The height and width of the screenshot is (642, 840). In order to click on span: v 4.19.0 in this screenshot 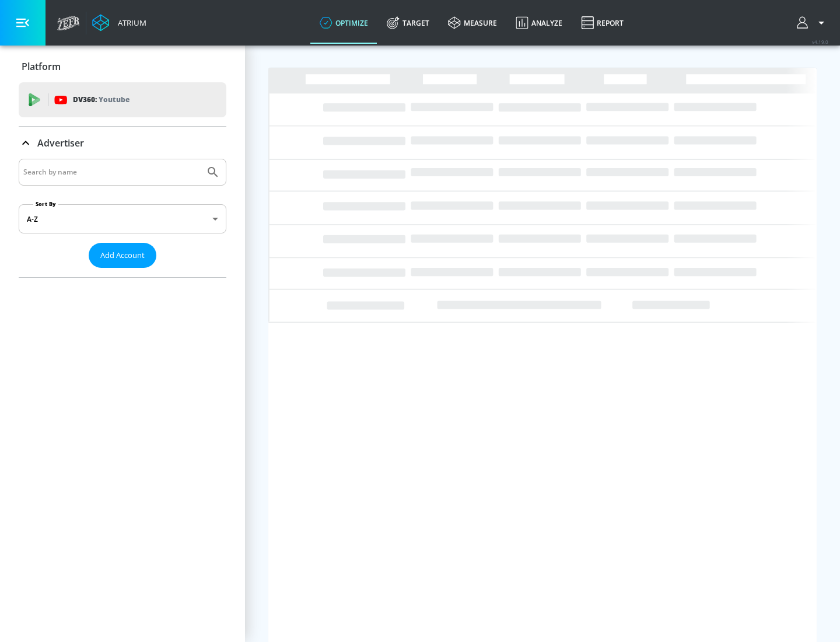, I will do `click(820, 42)`.